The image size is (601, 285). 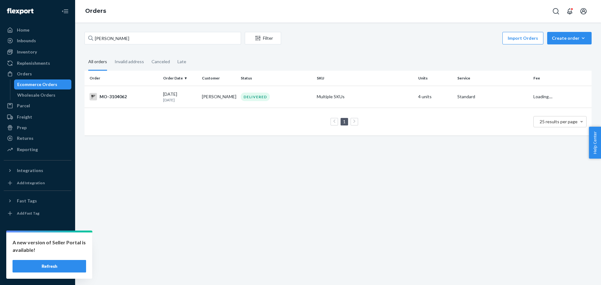 I want to click on div: Canceled, so click(x=161, y=62).